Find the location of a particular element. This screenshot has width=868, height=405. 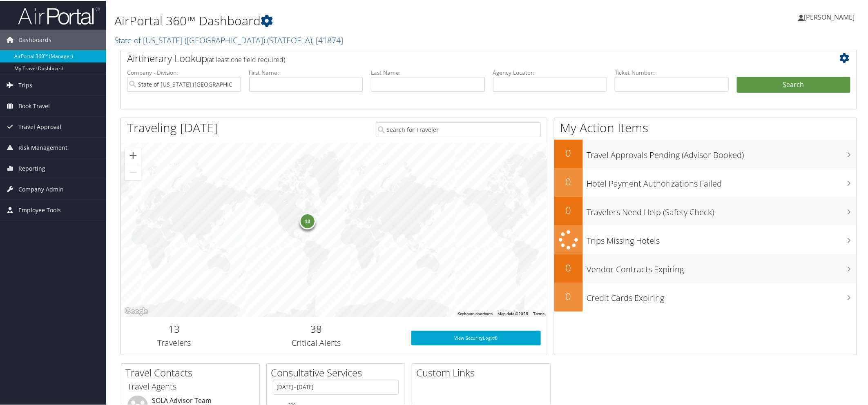

span: (at least one field required) is located at coordinates (246, 59).